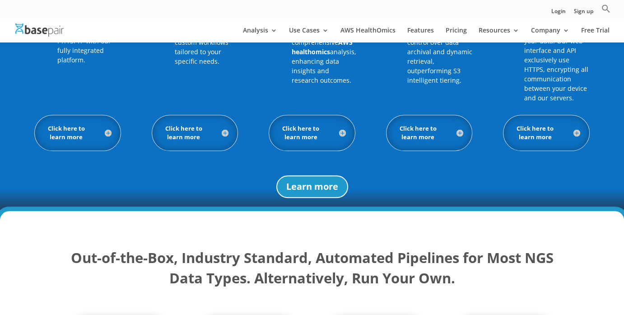 This screenshot has width=624, height=315. What do you see at coordinates (440, 47) in the screenshot?
I see `p: Save up to 80% on your monthly storage bill with fine-grain control over data archival and dynami...` at bounding box center [440, 47].